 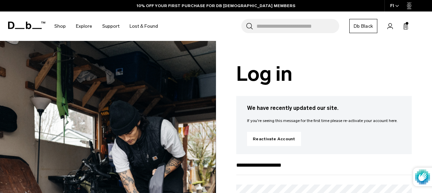 I want to click on img: Protected by hCaptcha, so click(x=422, y=176).